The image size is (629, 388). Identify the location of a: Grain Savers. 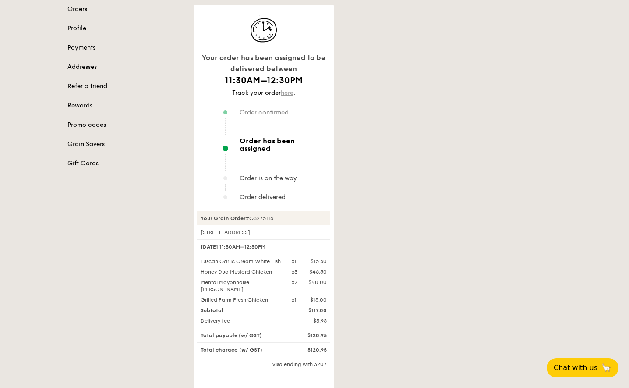
(125, 144).